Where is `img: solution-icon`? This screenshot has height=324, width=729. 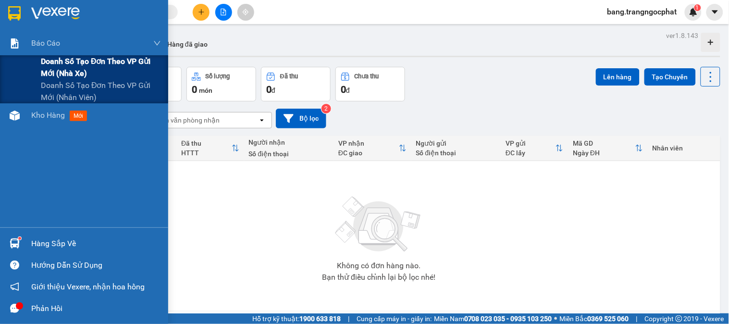
img: solution-icon is located at coordinates (14, 43).